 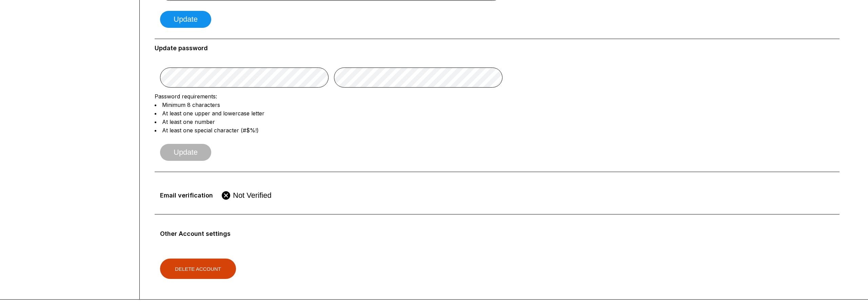 I want to click on li: At least one number, so click(x=497, y=122).